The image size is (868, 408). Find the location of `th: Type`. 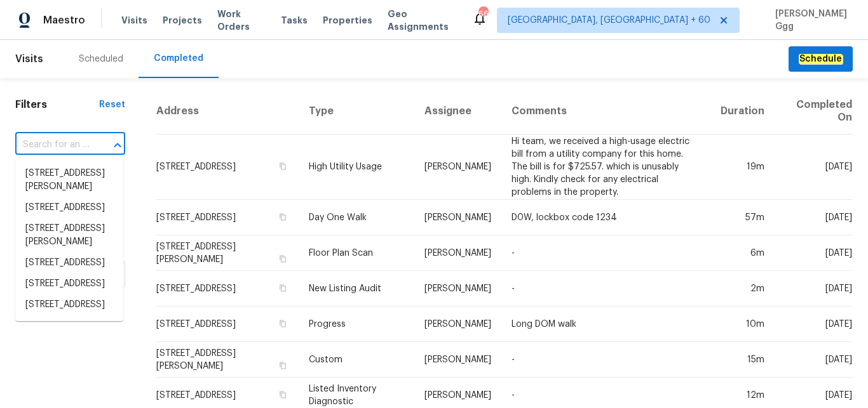

th: Type is located at coordinates (356, 111).